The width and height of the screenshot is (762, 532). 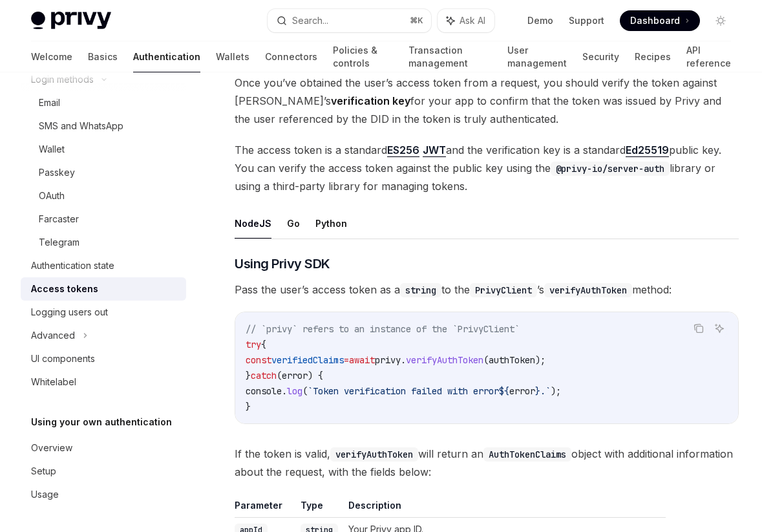 I want to click on span: verifiedClaims, so click(x=308, y=360).